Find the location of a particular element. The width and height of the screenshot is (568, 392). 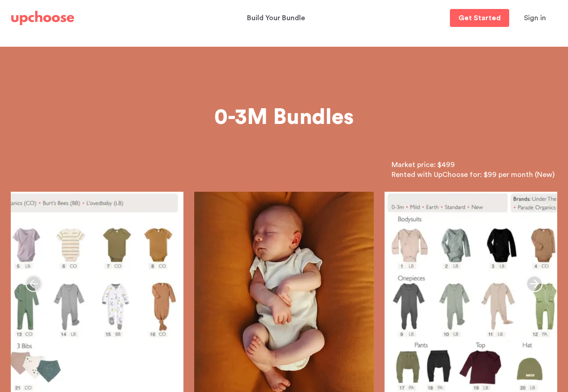

a: UpChoose is located at coordinates (43, 18).